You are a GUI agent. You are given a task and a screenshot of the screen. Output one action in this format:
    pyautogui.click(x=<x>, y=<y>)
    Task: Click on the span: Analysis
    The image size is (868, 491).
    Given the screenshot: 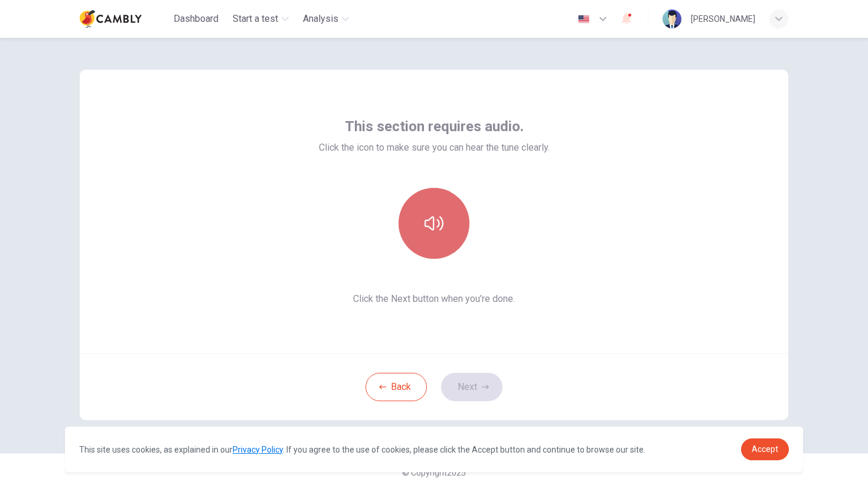 What is the action you would take?
    pyautogui.click(x=321, y=19)
    